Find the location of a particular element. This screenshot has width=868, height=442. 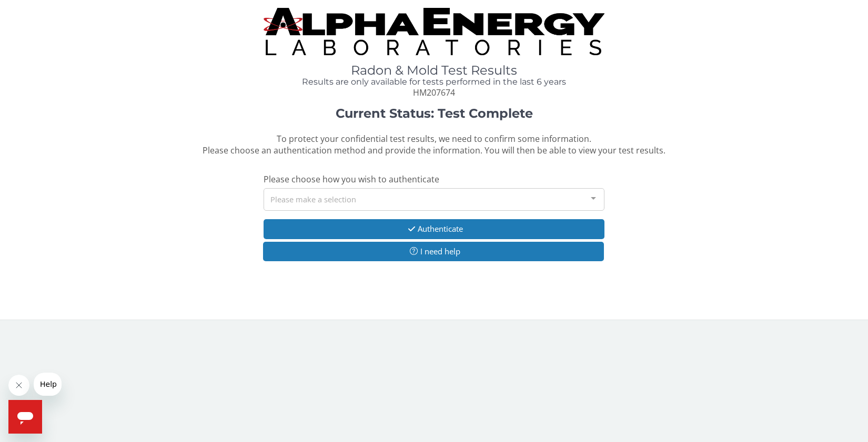

span: Please make a selection is located at coordinates (313, 199).